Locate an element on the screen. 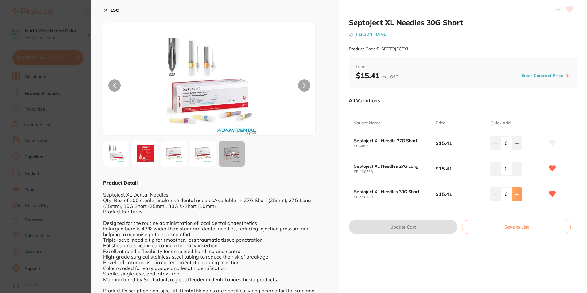 The width and height of the screenshot is (587, 293). span: from is located at coordinates (463, 67).